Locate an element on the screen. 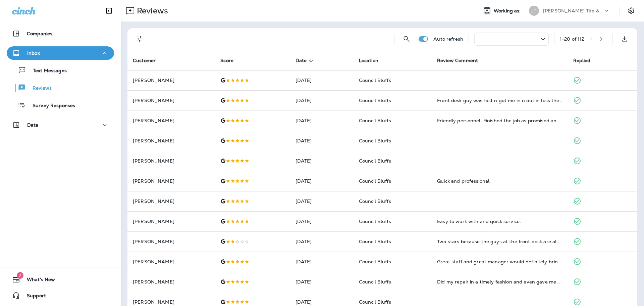  div: Front desk guy was fast n got me in n out in less then 35 mins is located at coordinates (499, 100).